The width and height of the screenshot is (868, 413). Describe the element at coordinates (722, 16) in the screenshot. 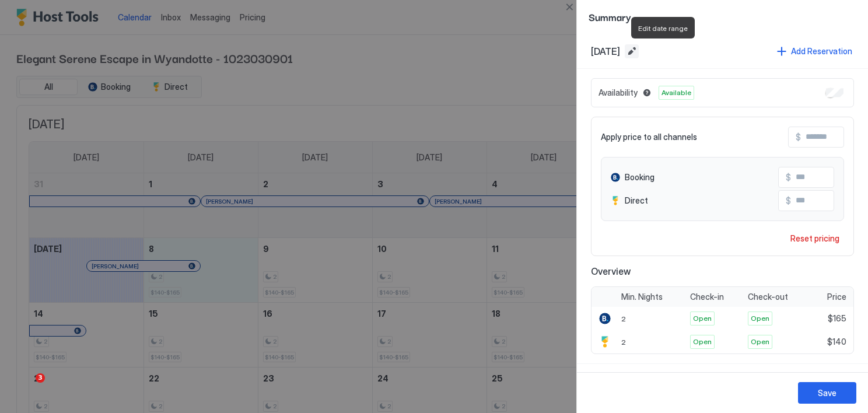

I see `span: Summary` at that location.